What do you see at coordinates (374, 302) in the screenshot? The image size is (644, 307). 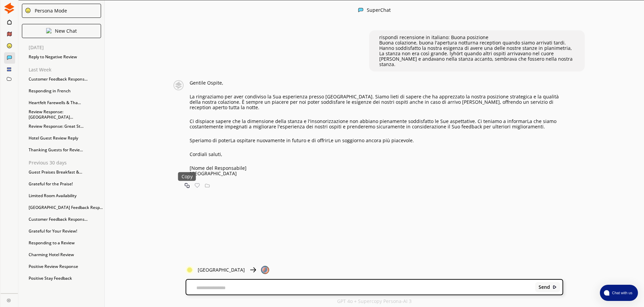 I see `p: GPT 4o + Supercopy Persona-AI 3` at bounding box center [374, 302].